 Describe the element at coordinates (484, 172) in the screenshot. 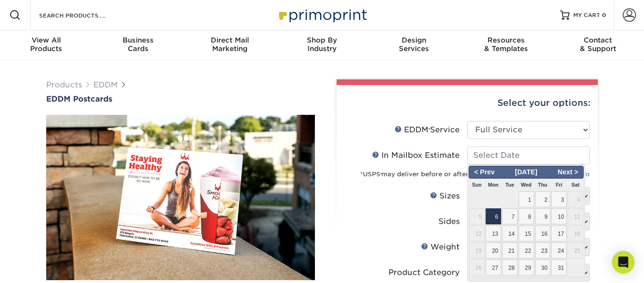

I see `span: < Prev` at that location.